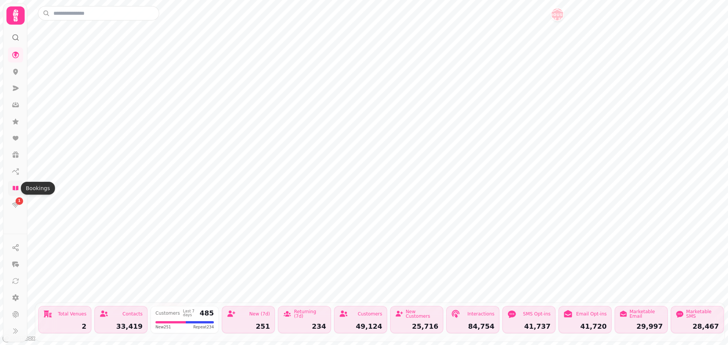 Image resolution: width=728 pixels, height=345 pixels. What do you see at coordinates (646, 314) in the screenshot?
I see `div: Marketable Email` at bounding box center [646, 314].